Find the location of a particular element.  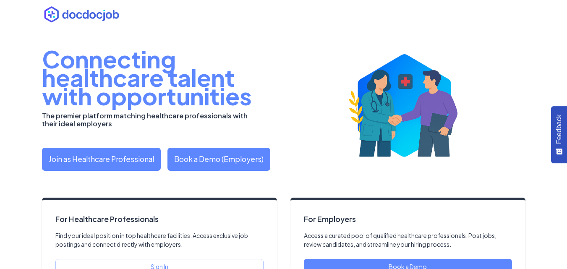

h1: Connecting healthcare talent with opportunities is located at coordinates (163, 77).